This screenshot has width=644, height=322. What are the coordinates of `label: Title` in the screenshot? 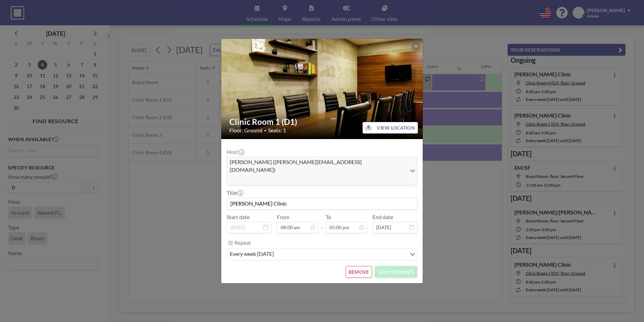 It's located at (234, 193).